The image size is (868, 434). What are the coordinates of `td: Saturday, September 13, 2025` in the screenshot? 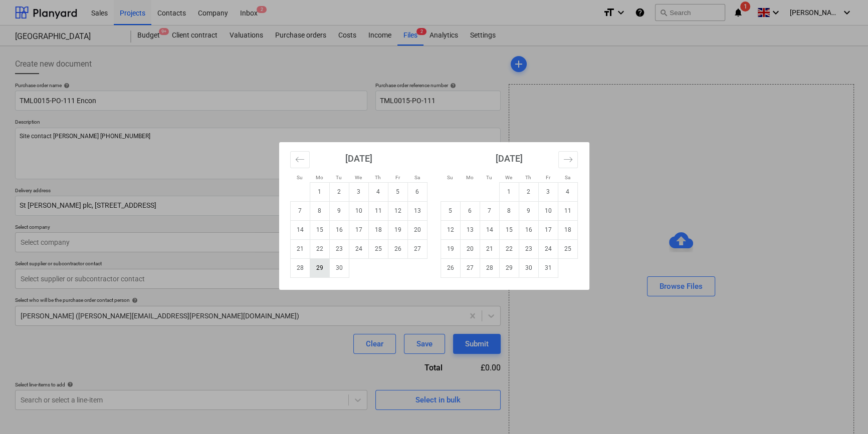 It's located at (417, 211).